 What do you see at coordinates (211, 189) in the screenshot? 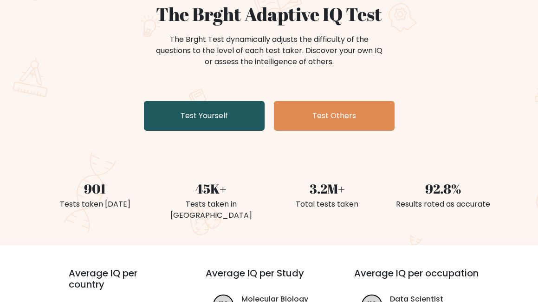
I see `div: 45K+` at bounding box center [211, 189].